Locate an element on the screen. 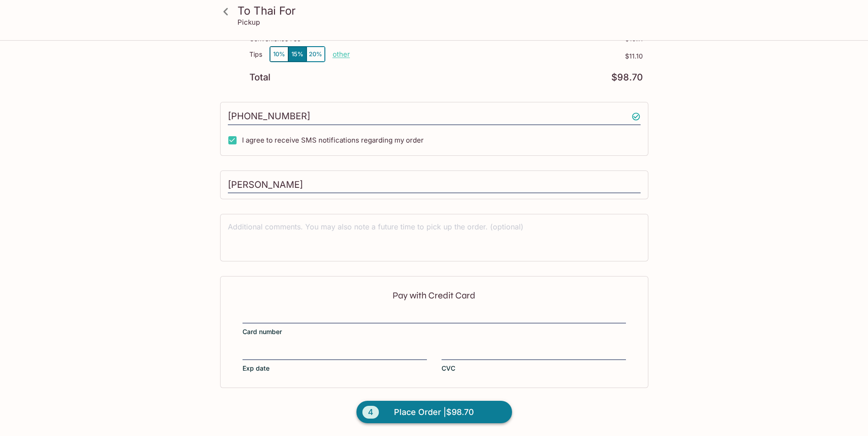  span: CVC is located at coordinates (449, 368).